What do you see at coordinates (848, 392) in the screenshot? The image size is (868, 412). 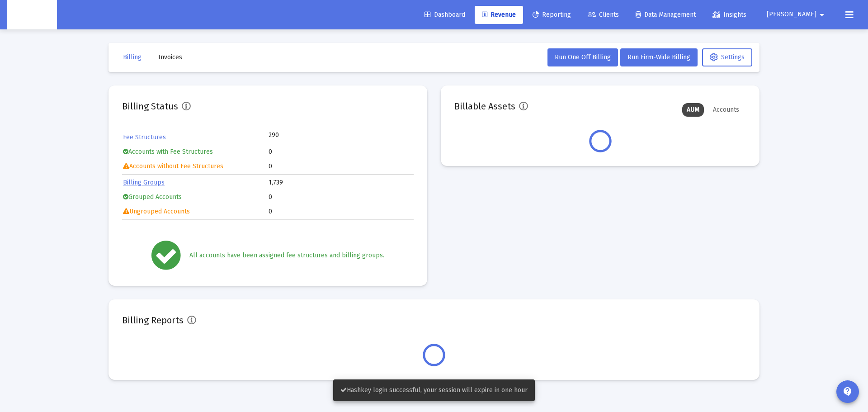 I see `mat-icon: contact_support` at bounding box center [848, 392].